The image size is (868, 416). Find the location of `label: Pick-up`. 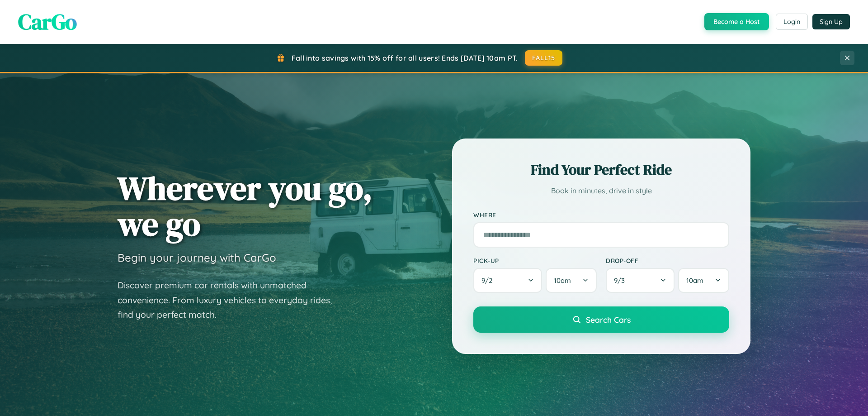

label: Pick-up is located at coordinates (535, 260).